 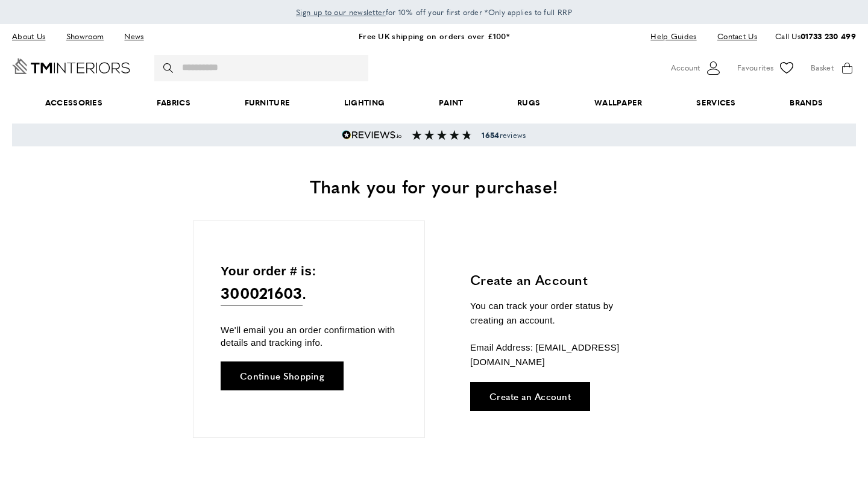 What do you see at coordinates (559, 313) in the screenshot?
I see `p: You can track your order status by creating an account.` at bounding box center [559, 313].